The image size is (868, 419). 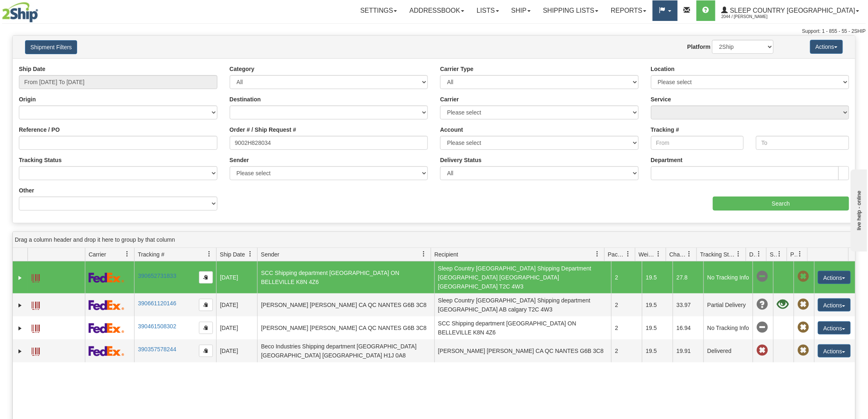 I want to click on td: 19.91, so click(x=688, y=351).